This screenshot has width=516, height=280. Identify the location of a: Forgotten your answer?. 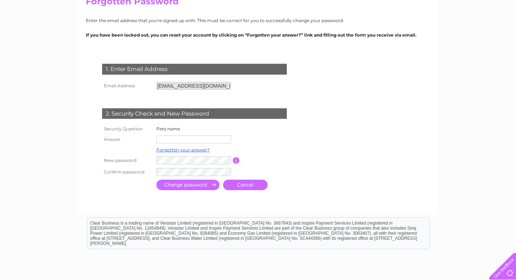
(183, 149).